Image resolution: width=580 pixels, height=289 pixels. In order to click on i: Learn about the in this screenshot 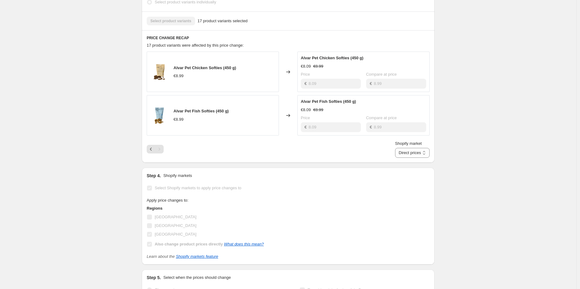, I will do `click(183, 256)`.